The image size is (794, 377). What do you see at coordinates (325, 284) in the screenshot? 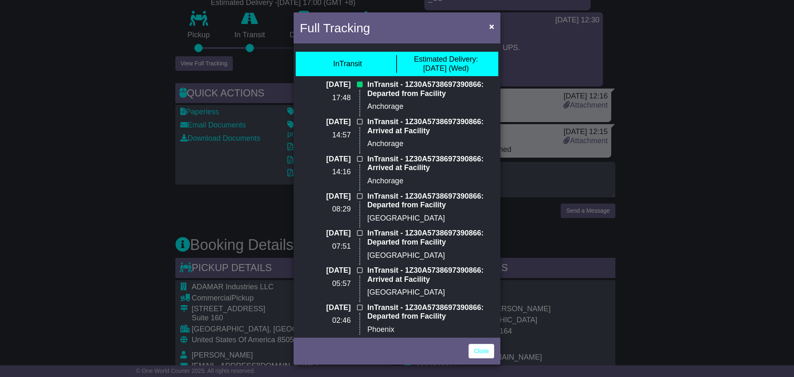
I see `p: 05:57` at bounding box center [325, 284].